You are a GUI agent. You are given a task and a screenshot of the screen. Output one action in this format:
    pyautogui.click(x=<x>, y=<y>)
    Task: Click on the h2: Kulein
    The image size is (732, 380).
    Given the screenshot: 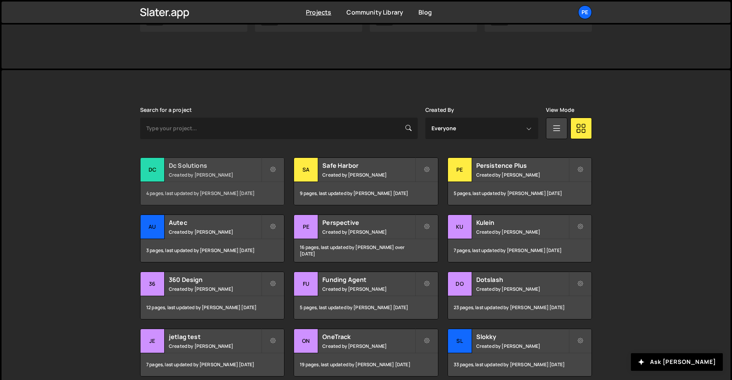 What is the action you would take?
    pyautogui.click(x=522, y=223)
    